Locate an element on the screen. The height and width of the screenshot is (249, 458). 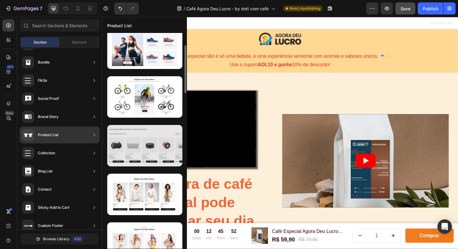
div: FAQs is located at coordinates (42, 81).